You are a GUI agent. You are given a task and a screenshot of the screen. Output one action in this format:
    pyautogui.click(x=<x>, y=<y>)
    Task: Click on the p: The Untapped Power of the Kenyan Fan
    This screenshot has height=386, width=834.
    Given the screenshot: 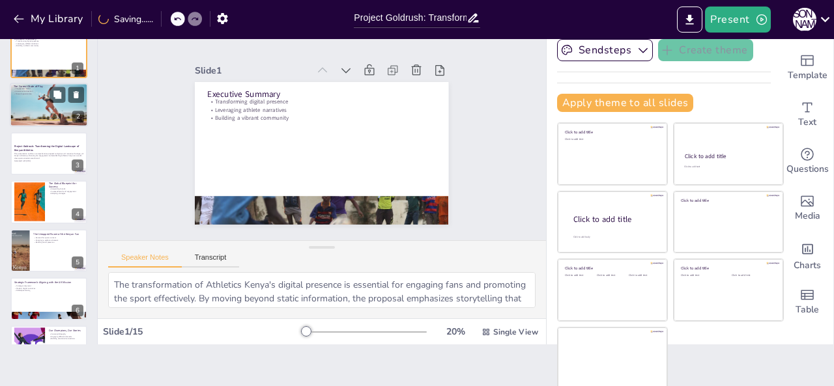 What is the action you would take?
    pyautogui.click(x=58, y=234)
    